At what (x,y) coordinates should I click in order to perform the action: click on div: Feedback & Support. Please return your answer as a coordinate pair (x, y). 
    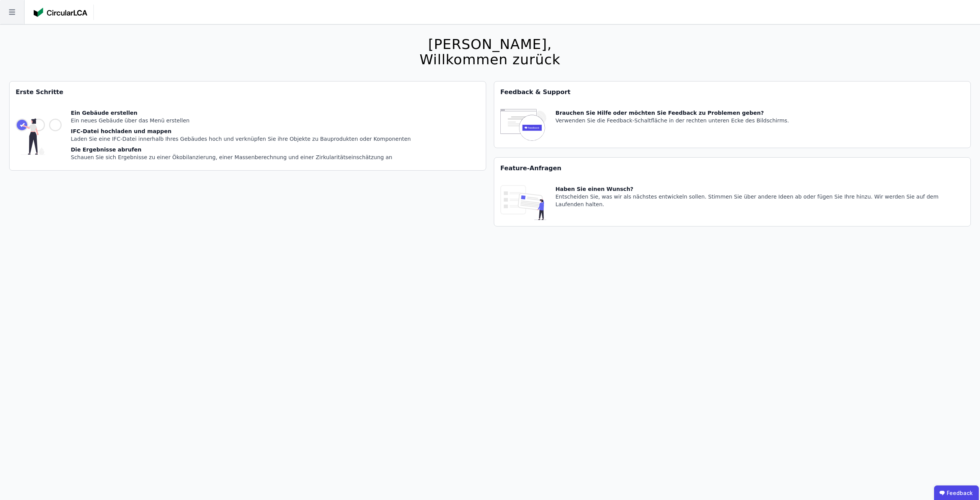
    Looking at the image, I should click on (732, 92).